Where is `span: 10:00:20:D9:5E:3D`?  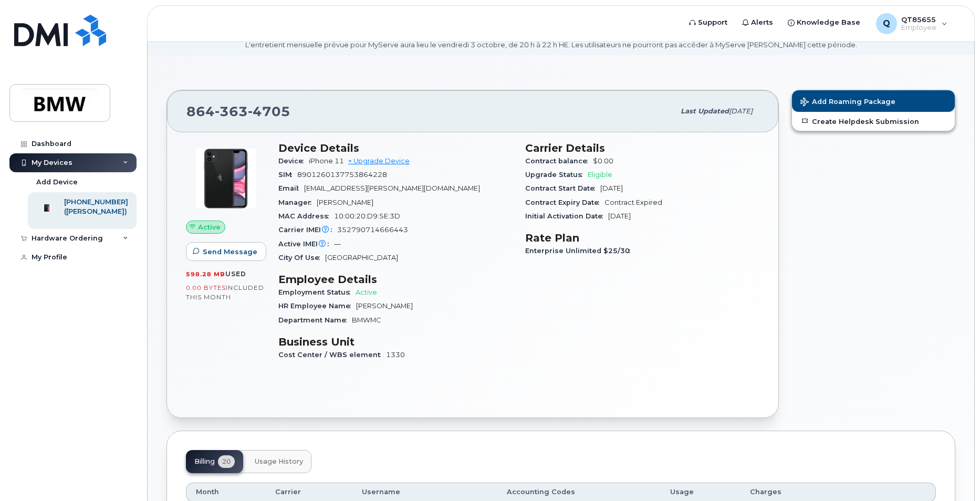 span: 10:00:20:D9:5E:3D is located at coordinates (367, 216).